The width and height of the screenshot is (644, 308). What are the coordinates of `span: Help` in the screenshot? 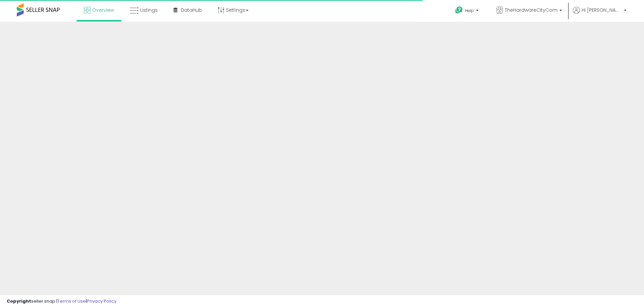 It's located at (469, 10).